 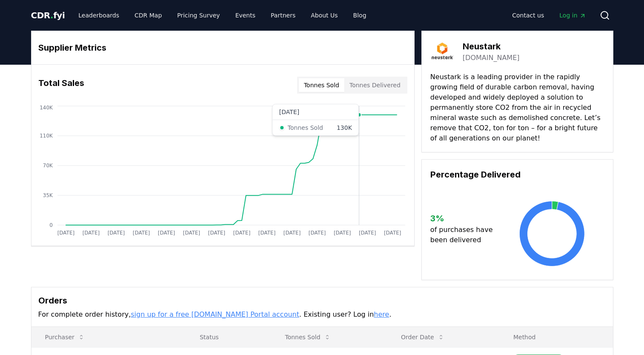 What do you see at coordinates (48, 15) in the screenshot?
I see `span: CDR fyi` at bounding box center [48, 15].